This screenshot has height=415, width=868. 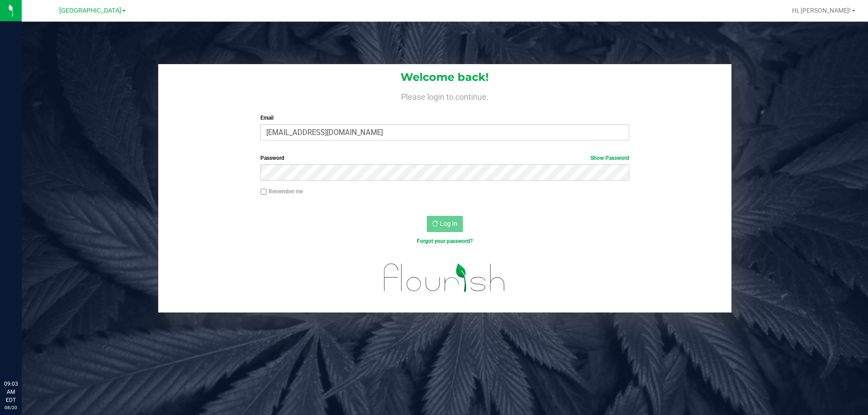 I want to click on img: flourish_logo.svg, so click(x=444, y=278).